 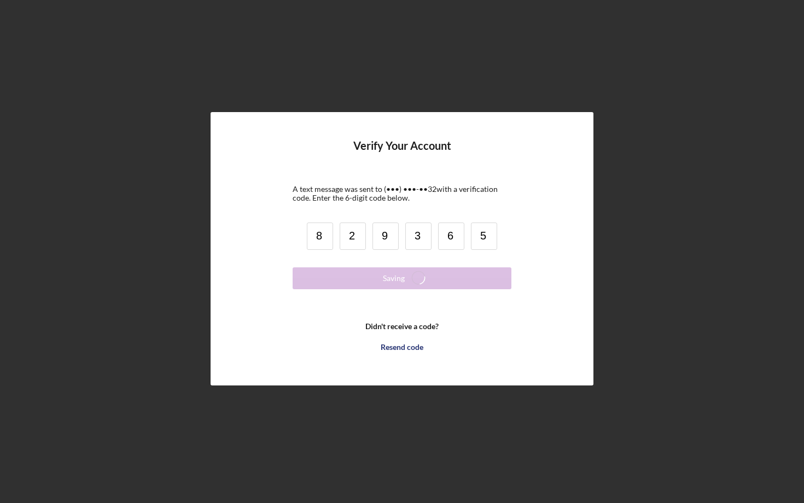 I want to click on button: Resend code, so click(x=402, y=347).